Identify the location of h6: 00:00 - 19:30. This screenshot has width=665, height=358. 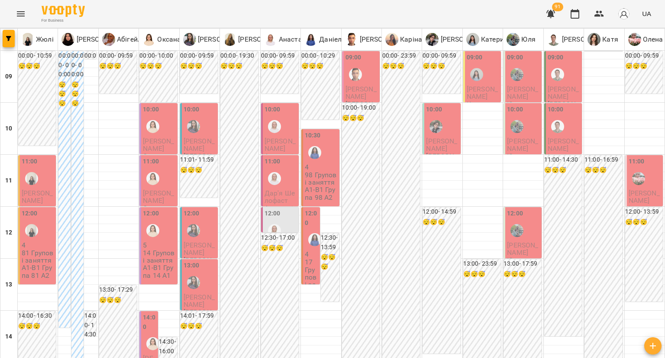
(239, 56).